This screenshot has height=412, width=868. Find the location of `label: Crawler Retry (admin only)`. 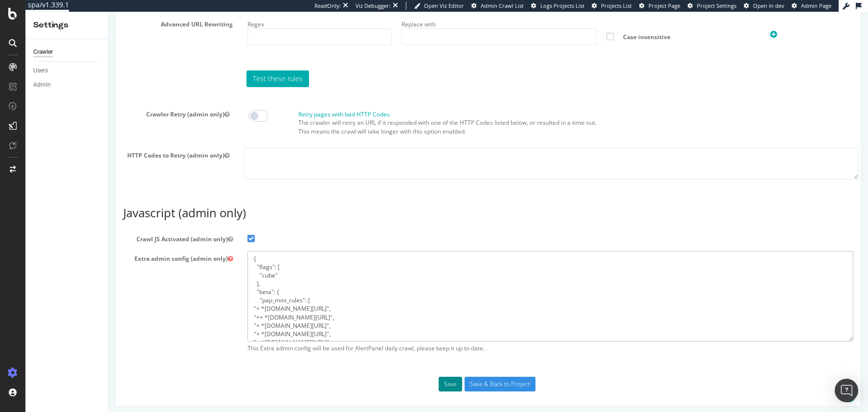

label: Crawler Retry (admin only) is located at coordinates (65, 101).